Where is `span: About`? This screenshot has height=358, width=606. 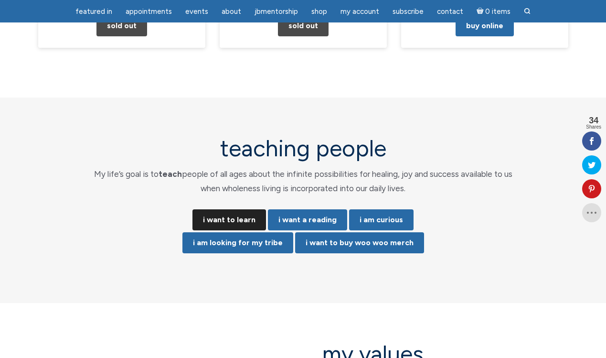
span: About is located at coordinates (231, 11).